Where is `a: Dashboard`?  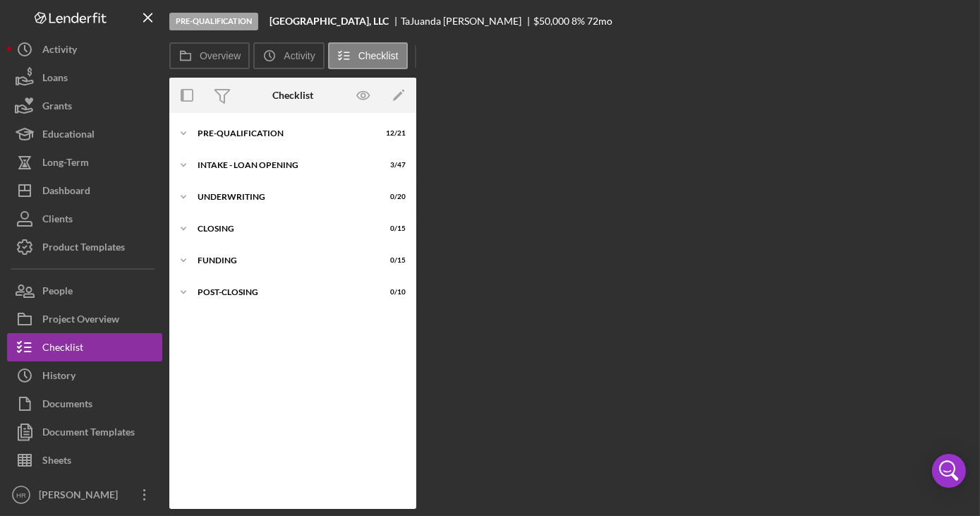 a: Dashboard is located at coordinates (84, 191).